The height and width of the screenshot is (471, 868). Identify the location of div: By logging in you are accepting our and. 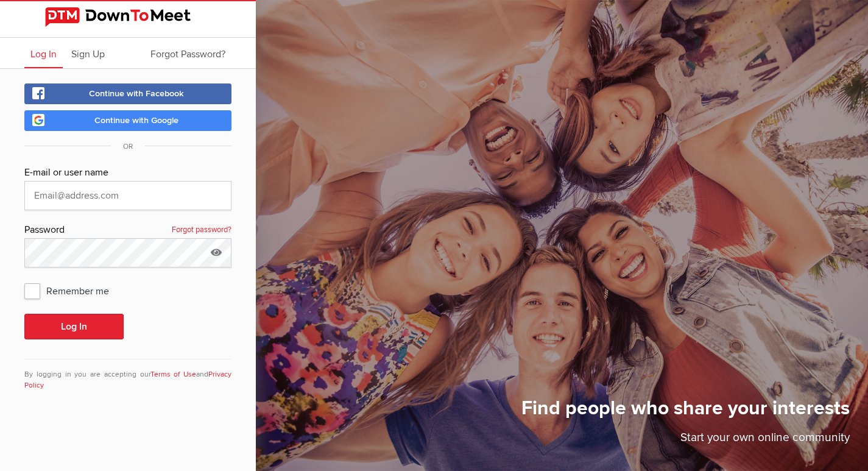
(128, 374).